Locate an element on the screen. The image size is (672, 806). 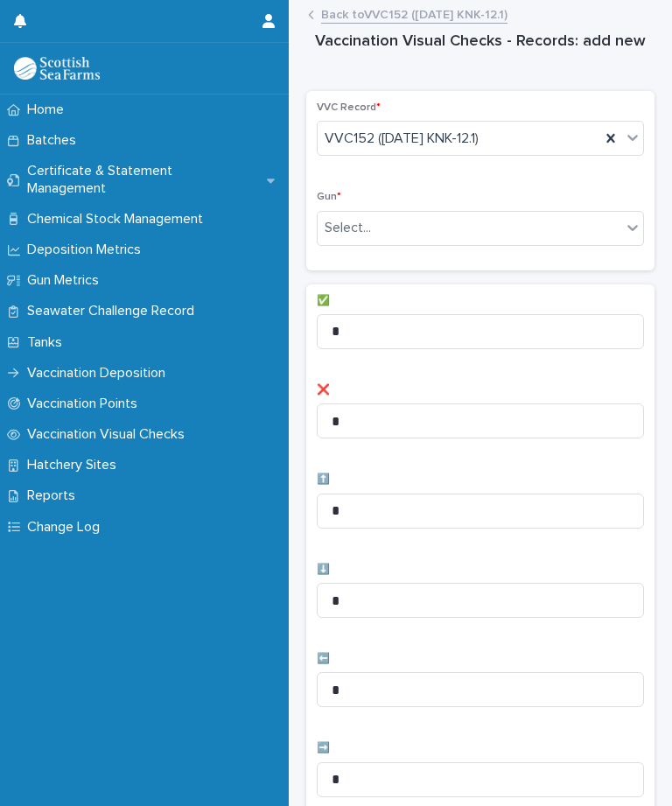
p: Certificate & Statement Management is located at coordinates (144, 180).